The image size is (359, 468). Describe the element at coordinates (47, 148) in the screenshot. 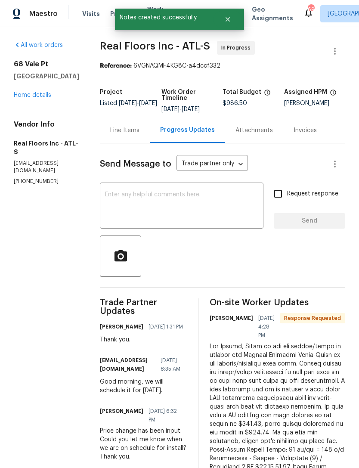

I see `h5: Real Floors Inc - ATL-S` at that location.